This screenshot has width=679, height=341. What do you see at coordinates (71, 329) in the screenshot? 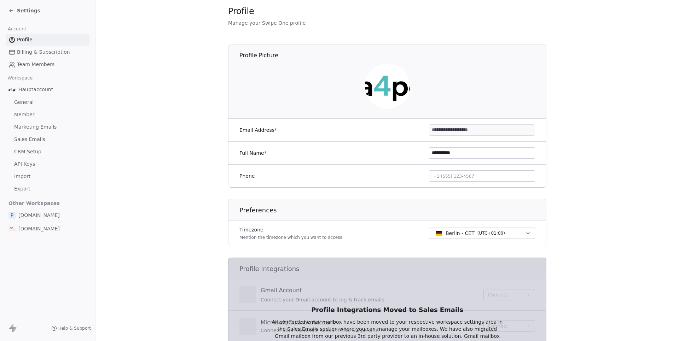
I see `a: Help & Support` at bounding box center [71, 329].